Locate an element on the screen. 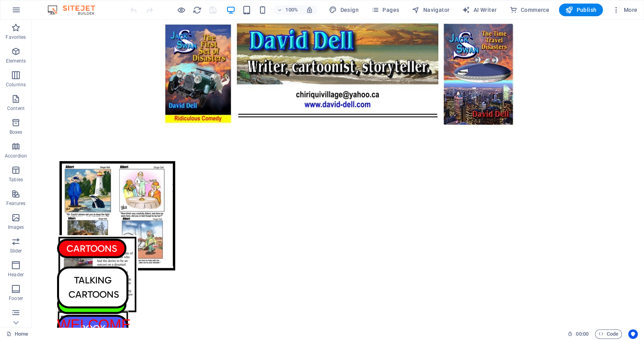  button: Design is located at coordinates (344, 10).